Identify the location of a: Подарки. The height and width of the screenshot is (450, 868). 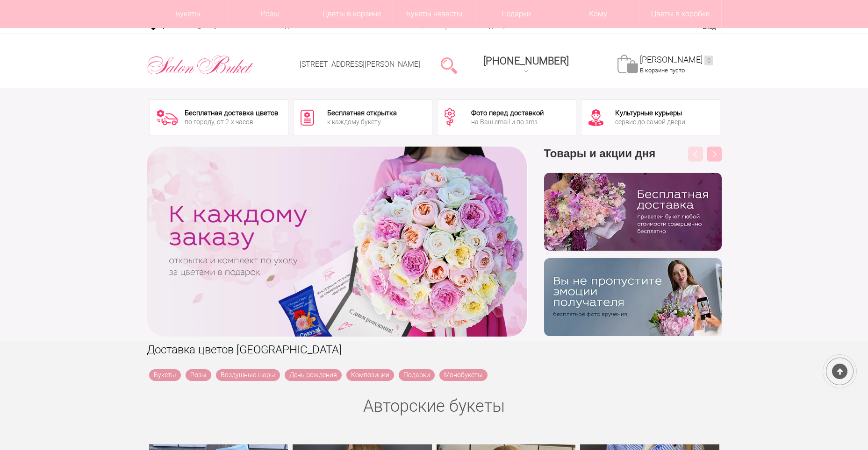
(416, 375).